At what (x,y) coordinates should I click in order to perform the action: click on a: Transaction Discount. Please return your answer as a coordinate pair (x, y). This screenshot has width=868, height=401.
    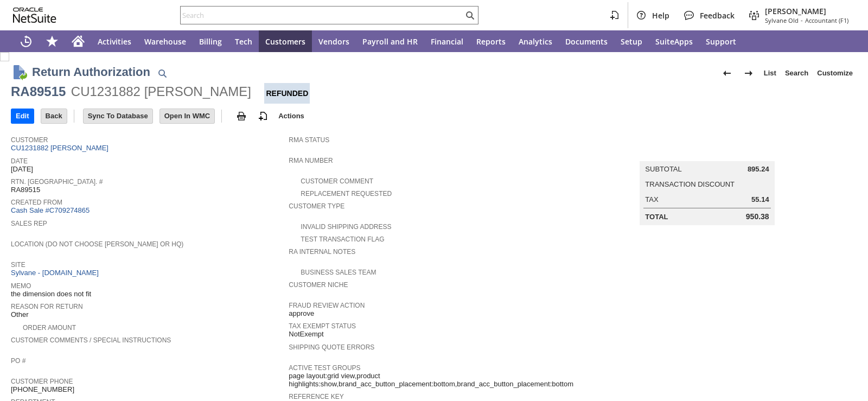
    Looking at the image, I should click on (689, 184).